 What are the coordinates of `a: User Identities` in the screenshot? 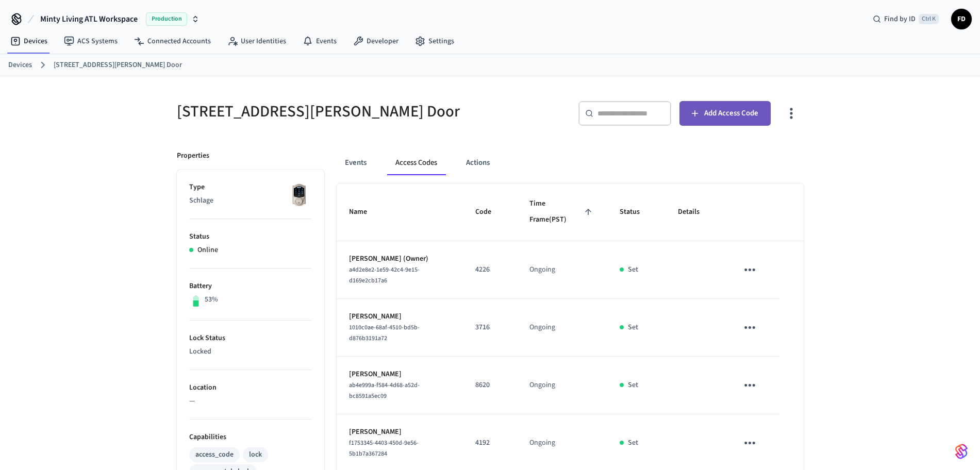 It's located at (257, 41).